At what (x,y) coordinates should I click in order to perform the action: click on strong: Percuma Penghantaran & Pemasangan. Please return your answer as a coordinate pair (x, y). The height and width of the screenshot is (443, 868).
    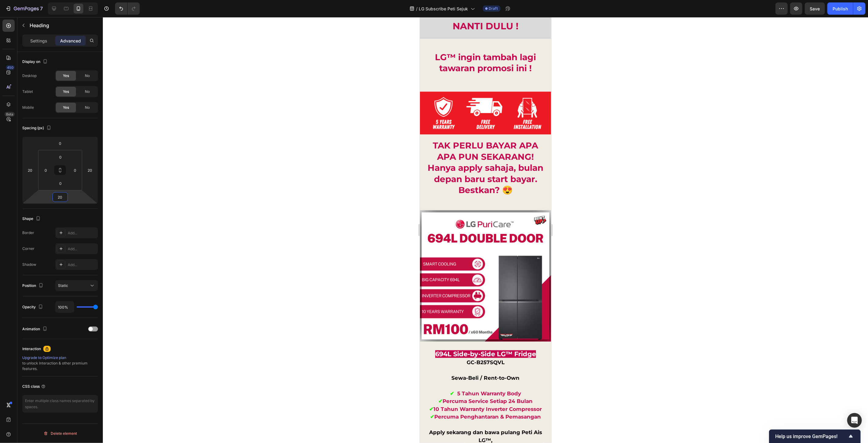
    Looking at the image, I should click on (68, 399).